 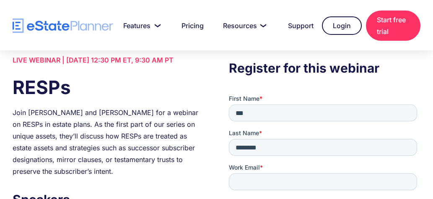 What do you see at coordinates (297, 26) in the screenshot?
I see `a: Support` at bounding box center [297, 26].